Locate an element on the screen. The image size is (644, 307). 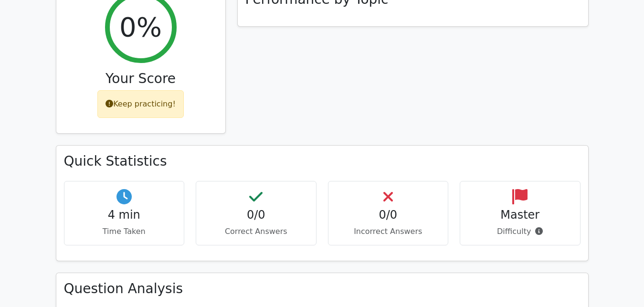
p: Correct Answers is located at coordinates (256, 232).